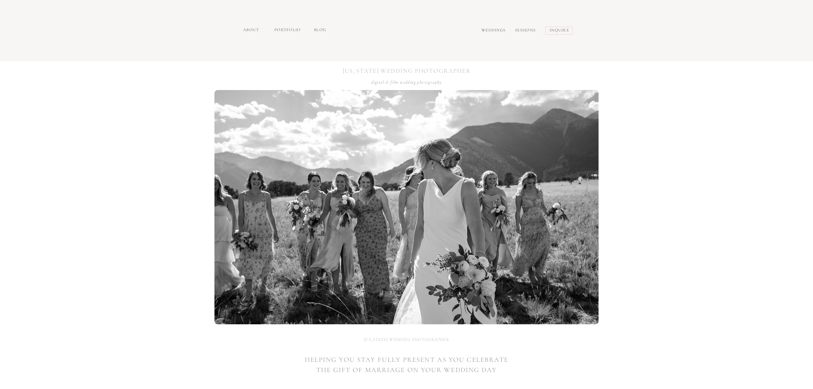 This screenshot has width=813, height=389. I want to click on h2: digital & film wedding photography, so click(407, 82).